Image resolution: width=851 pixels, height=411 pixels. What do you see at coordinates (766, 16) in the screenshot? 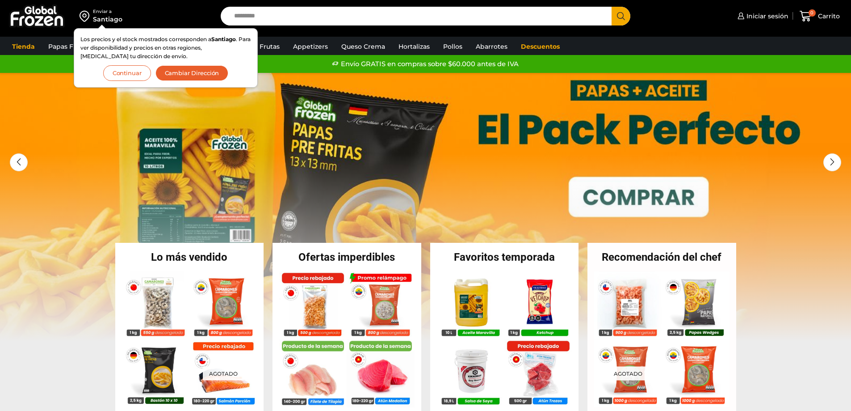
I see `span: Iniciar sesión` at bounding box center [766, 16].